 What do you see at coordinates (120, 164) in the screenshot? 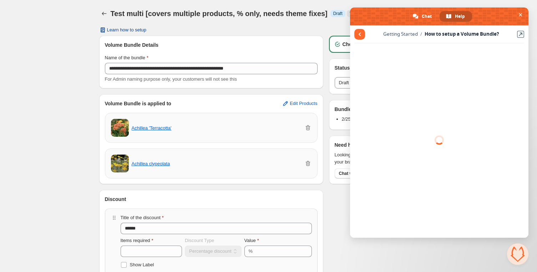
I see `img: Achillea clypeolata` at bounding box center [120, 164].